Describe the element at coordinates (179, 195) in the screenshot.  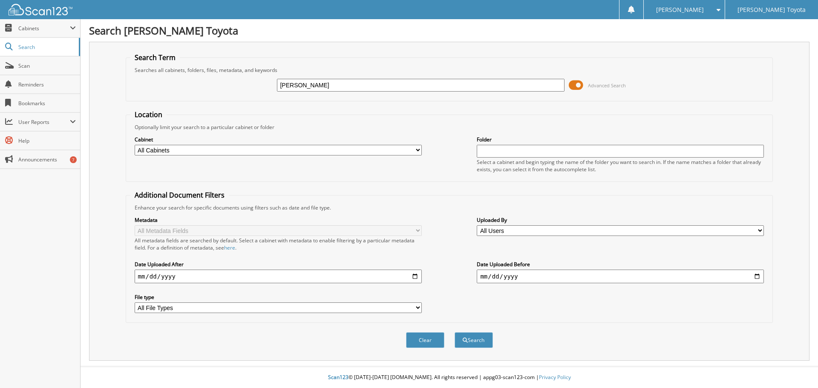
I see `legend: Additional Document Filters` at that location.